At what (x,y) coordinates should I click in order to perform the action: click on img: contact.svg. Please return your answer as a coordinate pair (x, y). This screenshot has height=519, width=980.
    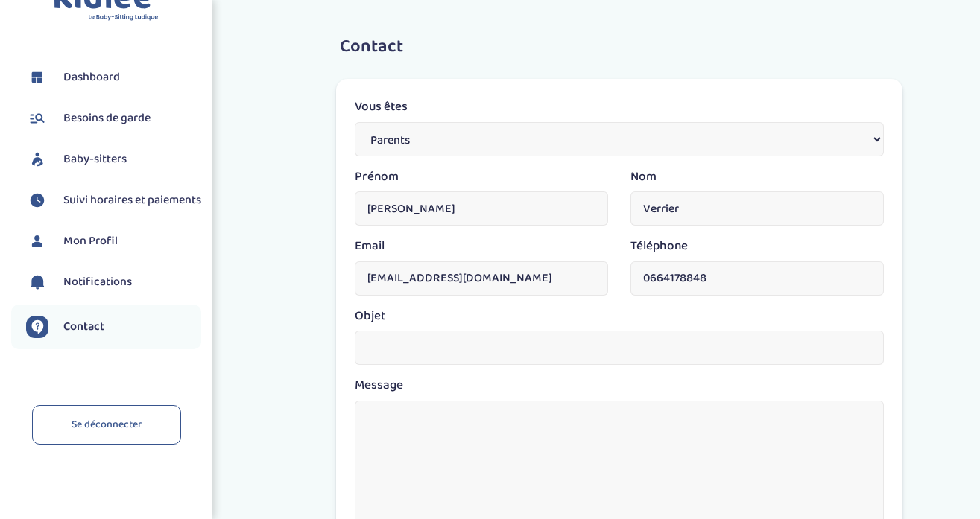
    Looking at the image, I should click on (37, 327).